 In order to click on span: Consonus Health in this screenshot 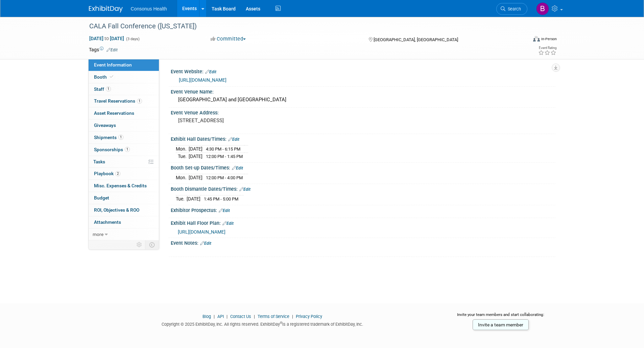, I will do `click(149, 9)`.